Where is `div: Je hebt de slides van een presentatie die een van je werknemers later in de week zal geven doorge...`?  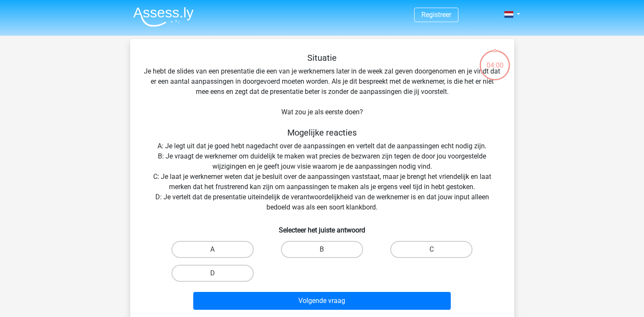
div: Je hebt de slides van een presentatie die een van je werknemers later in de week zal geven doorge... is located at coordinates (322, 183).